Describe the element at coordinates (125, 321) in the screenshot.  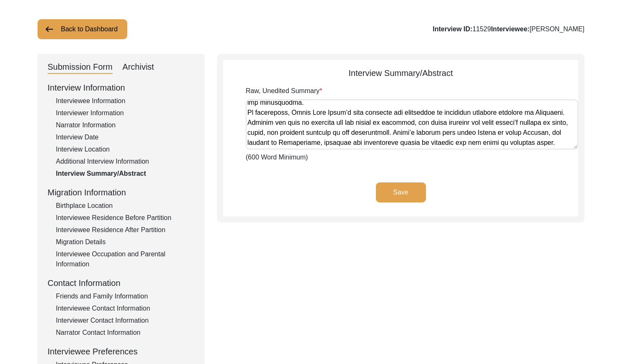
I see `div: Interviewer Contact Information` at that location.